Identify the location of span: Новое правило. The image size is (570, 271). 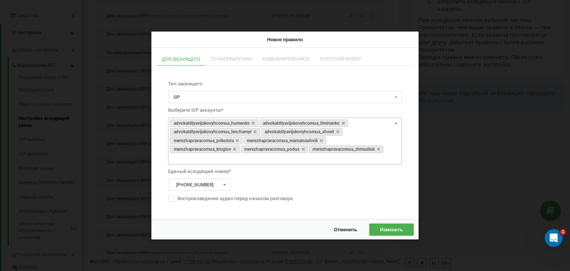
(285, 39).